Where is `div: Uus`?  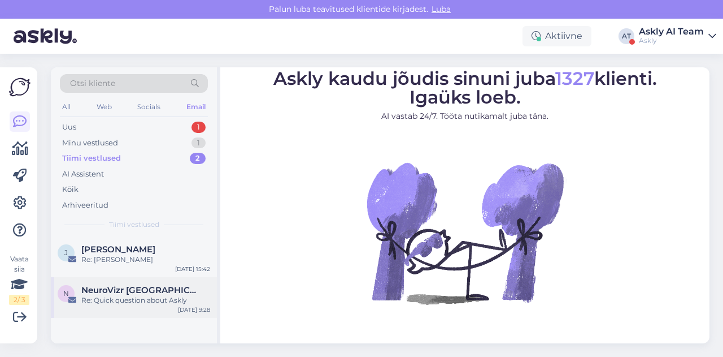 div: Uus is located at coordinates (69, 127).